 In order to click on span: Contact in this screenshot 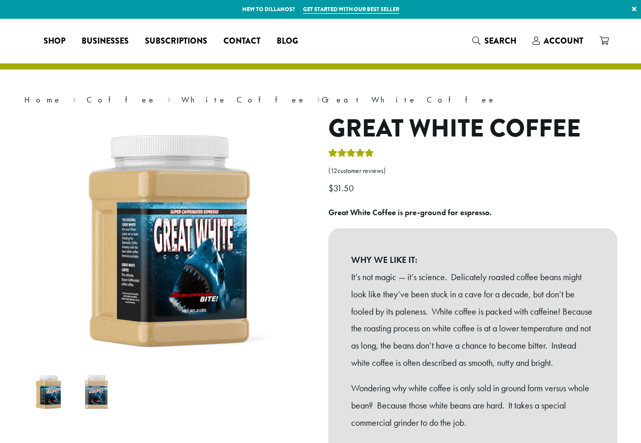, I will do `click(242, 41)`.